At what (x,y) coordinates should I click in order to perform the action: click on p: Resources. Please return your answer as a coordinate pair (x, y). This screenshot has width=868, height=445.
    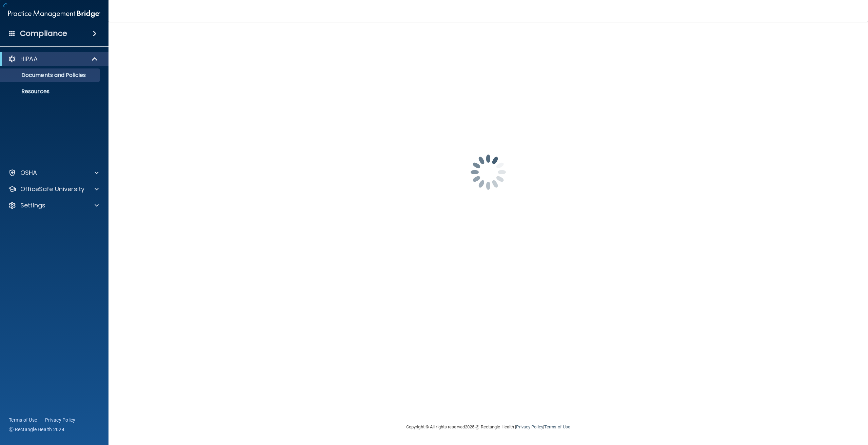
    Looking at the image, I should click on (51, 92).